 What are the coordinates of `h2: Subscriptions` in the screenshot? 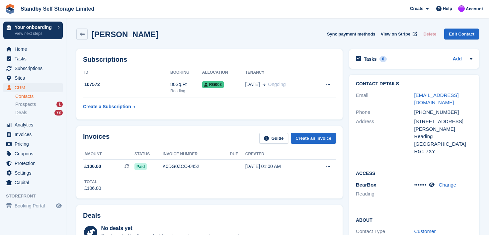 It's located at (209, 59).